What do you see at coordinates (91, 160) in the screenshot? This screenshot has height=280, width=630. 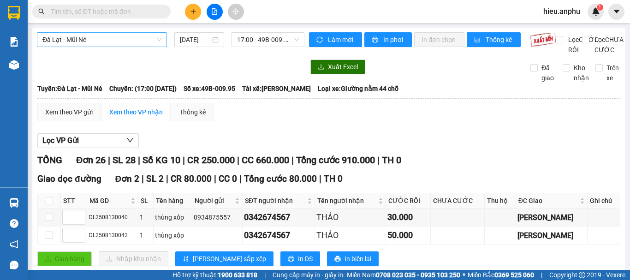 I see `span: Đơn 26` at bounding box center [91, 160].